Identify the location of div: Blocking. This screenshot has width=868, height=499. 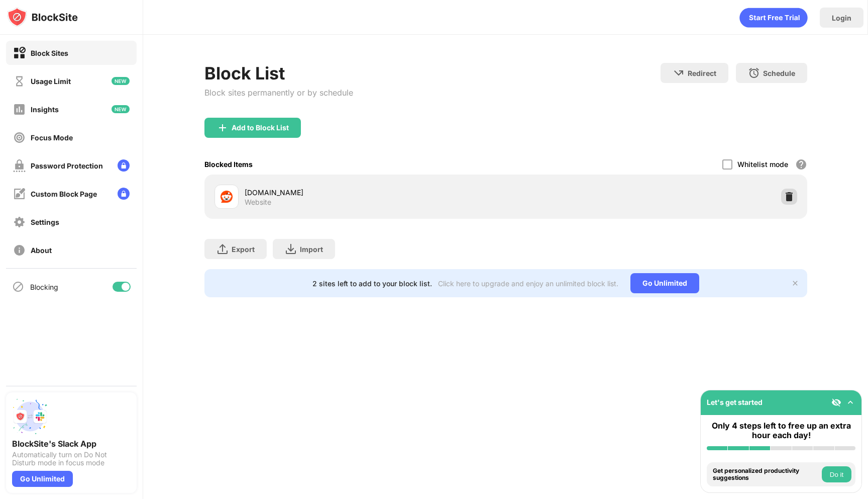
(44, 287).